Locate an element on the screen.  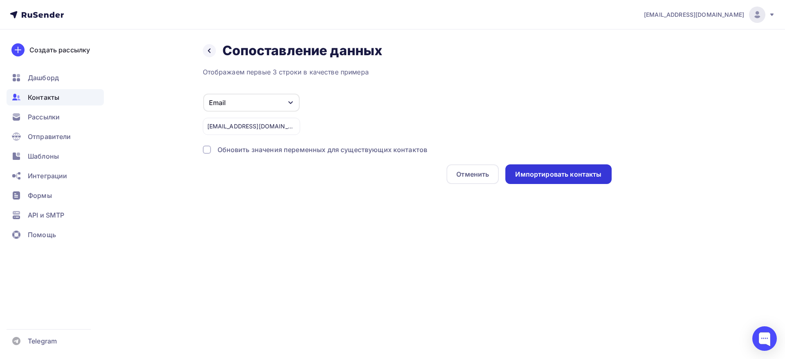
div: Отображаем первые 3 строки в качестве примера is located at coordinates (407, 72).